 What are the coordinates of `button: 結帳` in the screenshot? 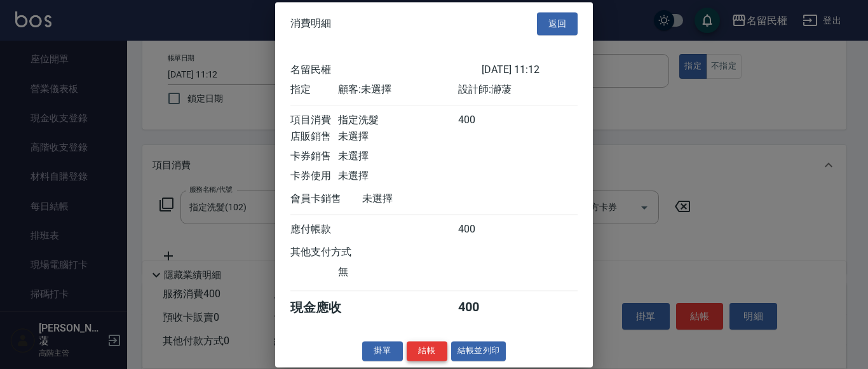 It's located at (427, 350).